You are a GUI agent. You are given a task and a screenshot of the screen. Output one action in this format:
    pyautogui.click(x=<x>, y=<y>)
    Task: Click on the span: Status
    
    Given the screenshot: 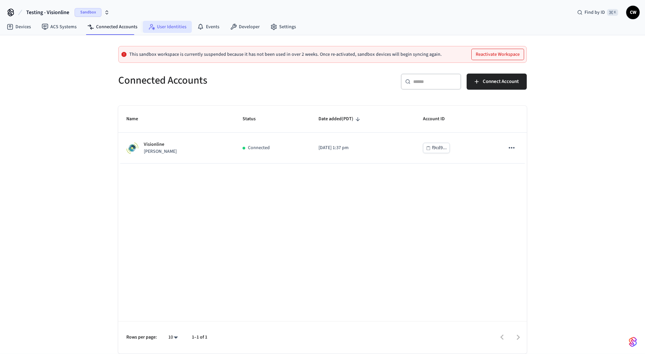 What is the action you would take?
    pyautogui.click(x=253, y=119)
    